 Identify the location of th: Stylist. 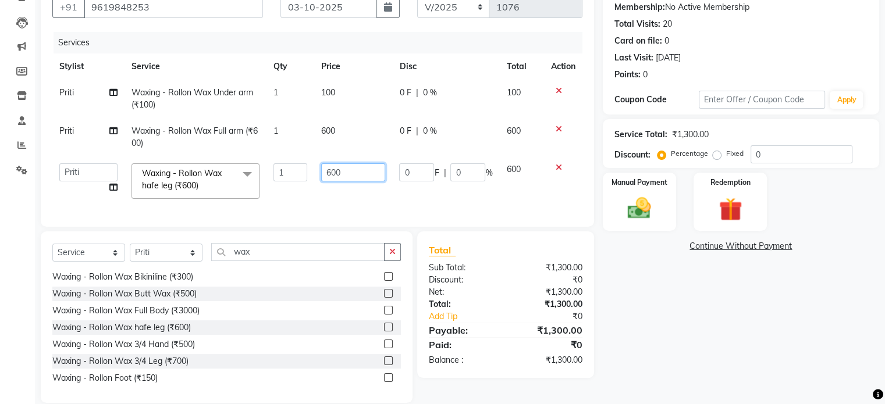
(88, 66).